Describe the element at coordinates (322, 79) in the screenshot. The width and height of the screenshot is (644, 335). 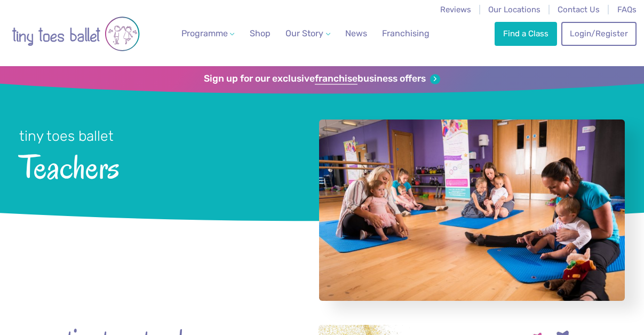
I see `a: Sign up for our exclusivefranchisebusiness offers` at that location.